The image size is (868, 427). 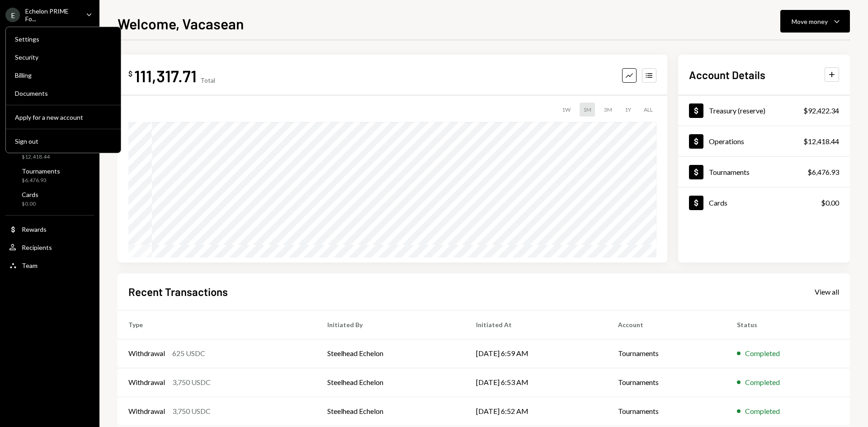 I want to click on div: Billing, so click(x=63, y=75).